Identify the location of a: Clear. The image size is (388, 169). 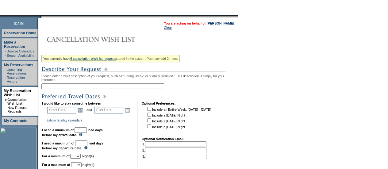
(168, 28).